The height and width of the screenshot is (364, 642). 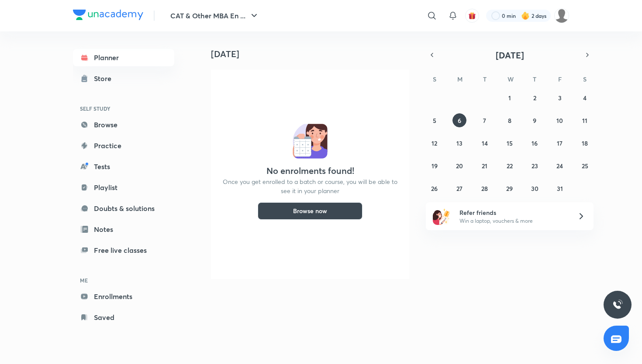 What do you see at coordinates (534, 143) in the screenshot?
I see `abbr: October 16, 2025` at bounding box center [534, 143].